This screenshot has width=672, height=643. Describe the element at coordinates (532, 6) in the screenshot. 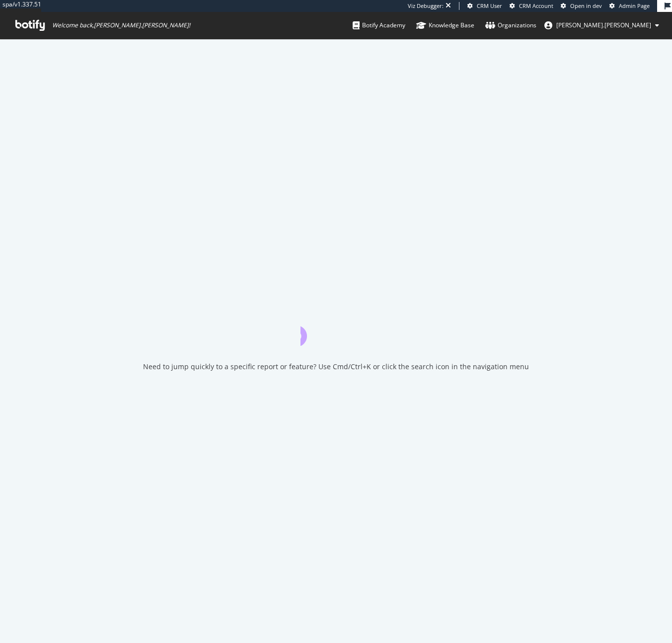

I see `a: CRM Account` at that location.